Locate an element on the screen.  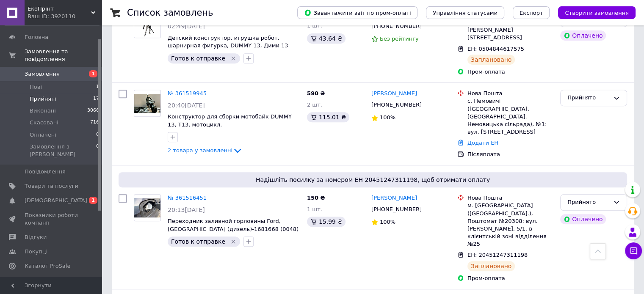
span: Замовлення та повідомлення is located at coordinates (63, 55).